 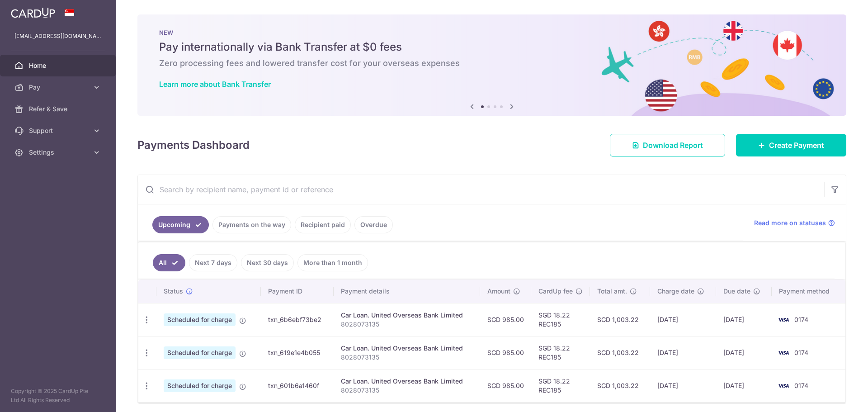 What do you see at coordinates (215, 84) in the screenshot?
I see `a: Learn more about Bank Transfer` at bounding box center [215, 84].